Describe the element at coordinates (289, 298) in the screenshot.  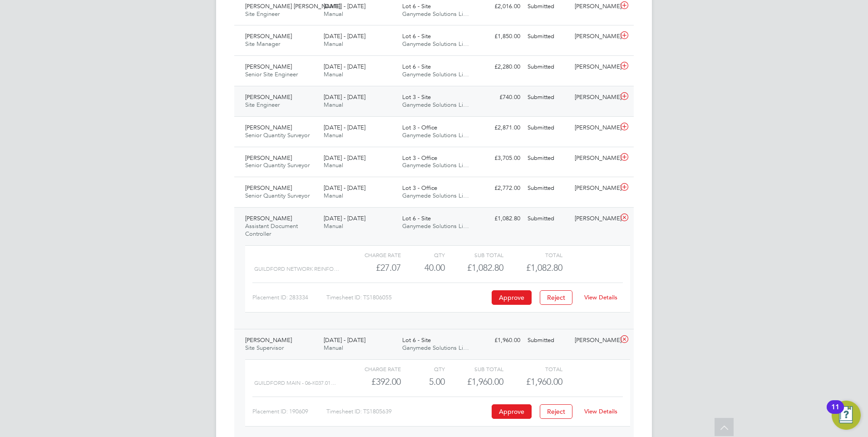
I see `div: Placement ID: 283334` at that location.